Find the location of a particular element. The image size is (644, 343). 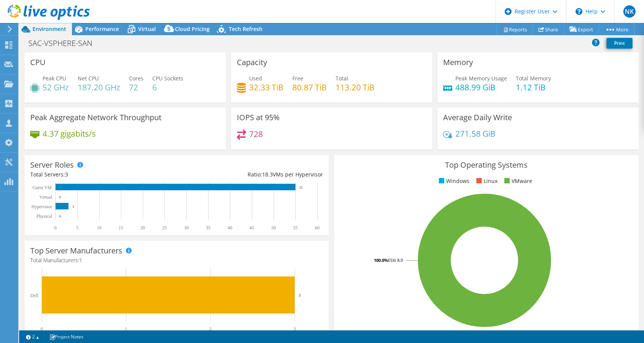

h3: Memory is located at coordinates (458, 62).